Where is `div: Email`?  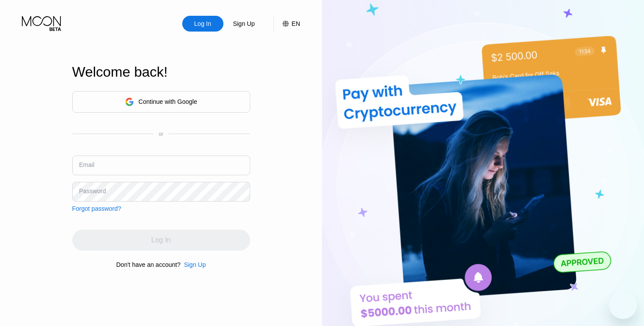 div: Email is located at coordinates (87, 165).